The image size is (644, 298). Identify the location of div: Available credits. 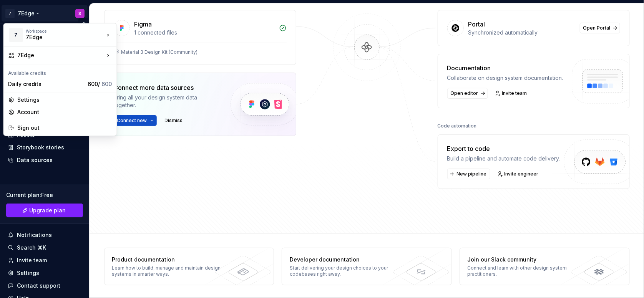
(60, 72).